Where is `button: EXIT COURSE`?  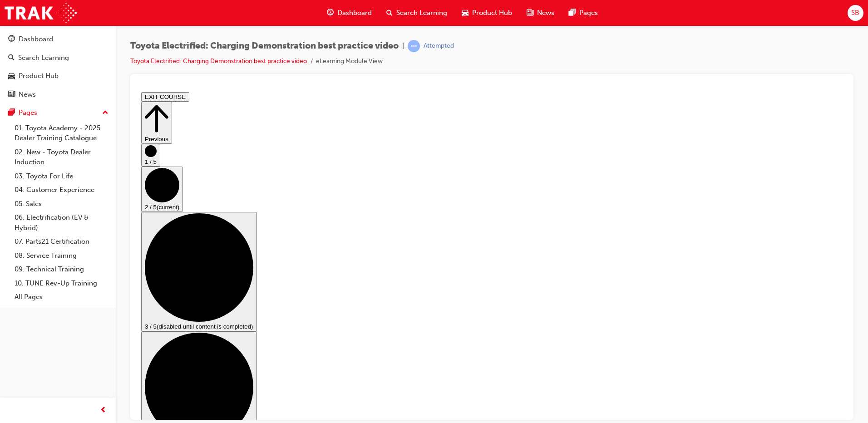
button: EXIT COURSE is located at coordinates (27, 9).